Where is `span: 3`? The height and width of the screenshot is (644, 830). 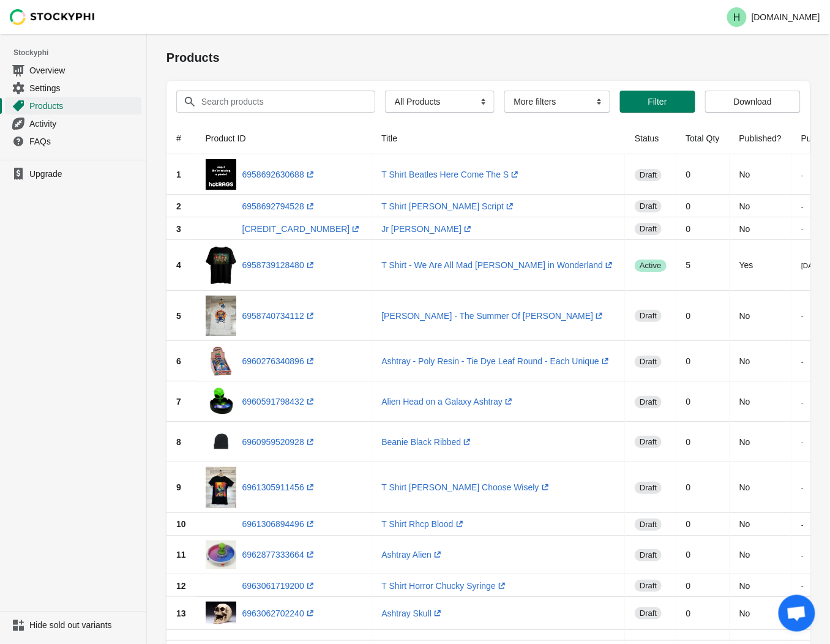
span: 3 is located at coordinates (178, 229).